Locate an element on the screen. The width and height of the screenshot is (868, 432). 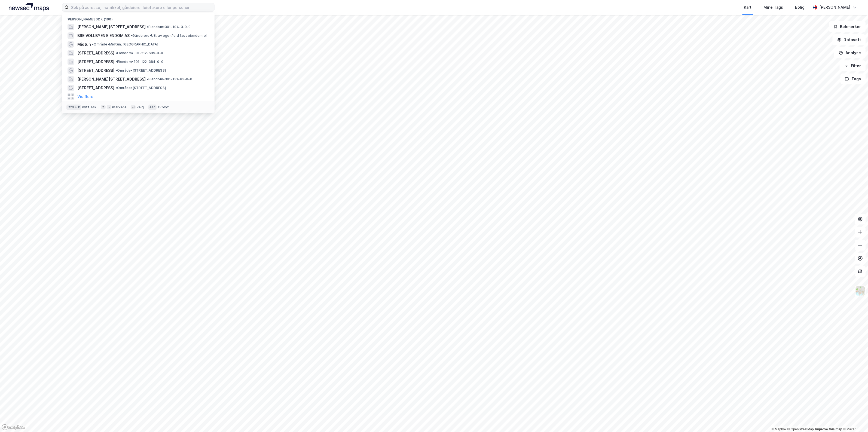
button: Bokmerker is located at coordinates (848, 27).